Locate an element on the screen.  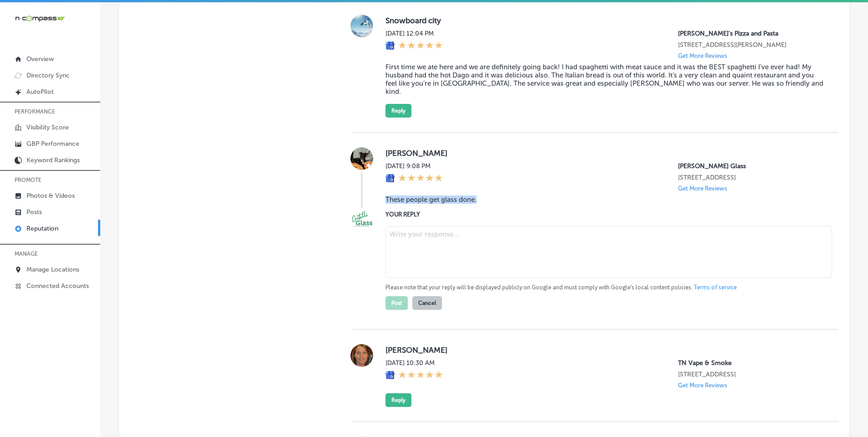
p: Posts is located at coordinates (35, 212).